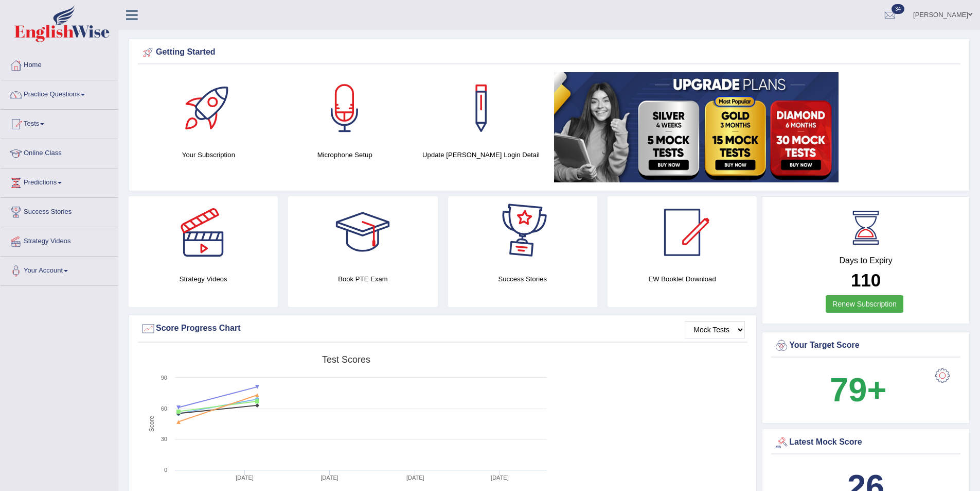 This screenshot has width=980, height=491. What do you see at coordinates (345, 154) in the screenshot?
I see `h4: Microphone Setup` at bounding box center [345, 154].